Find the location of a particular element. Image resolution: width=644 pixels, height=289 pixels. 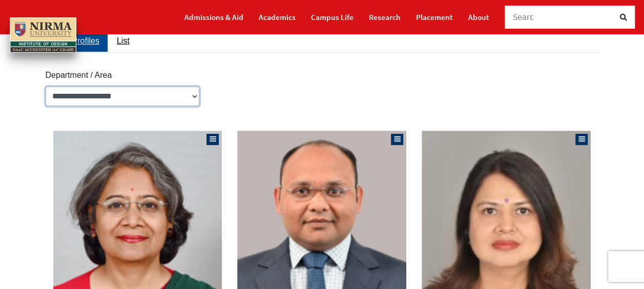

a: List is located at coordinates (123, 40).